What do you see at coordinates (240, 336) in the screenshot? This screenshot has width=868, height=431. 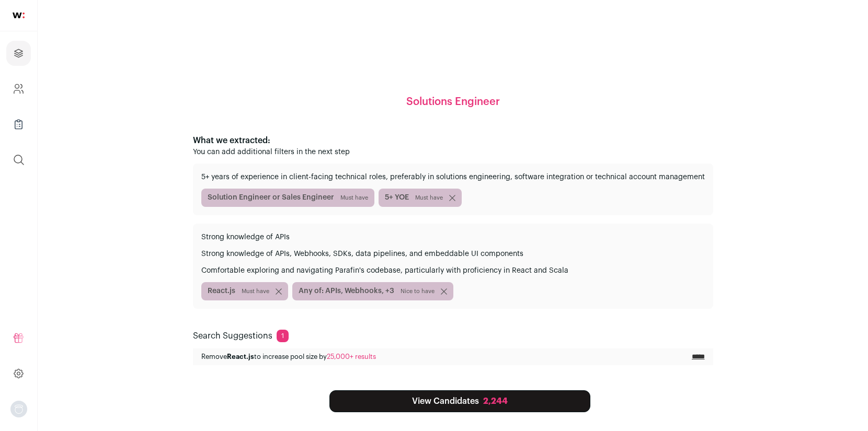 I see `p: Search Suggestions` at bounding box center [240, 336].